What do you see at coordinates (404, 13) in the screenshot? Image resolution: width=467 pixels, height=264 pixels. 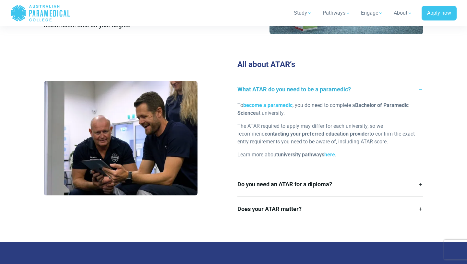 I see `a: About` at bounding box center [404, 13].